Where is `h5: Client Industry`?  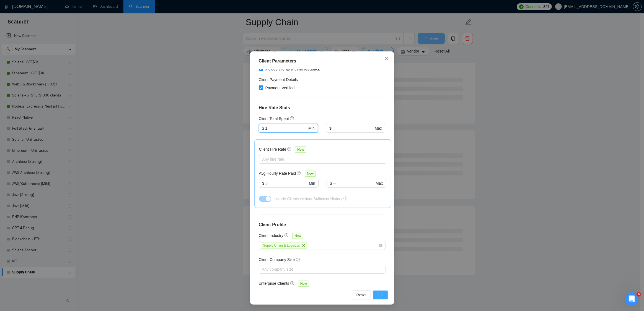 h5: Client Industry is located at coordinates (271, 236).